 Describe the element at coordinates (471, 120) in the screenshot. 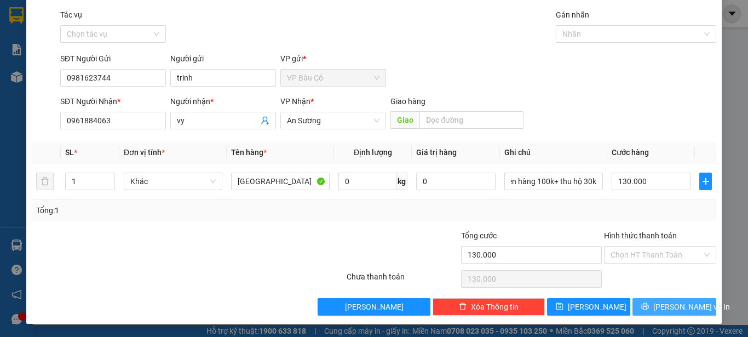

I see `input: Dọc đường` at that location.